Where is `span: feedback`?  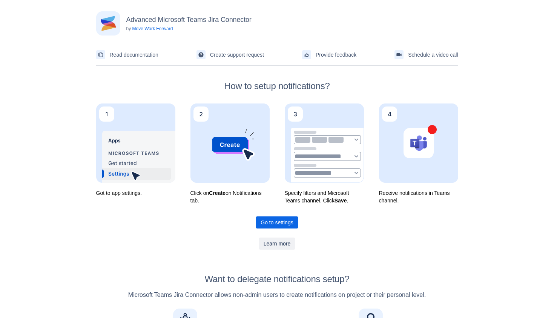
span: feedback is located at coordinates (307, 55).